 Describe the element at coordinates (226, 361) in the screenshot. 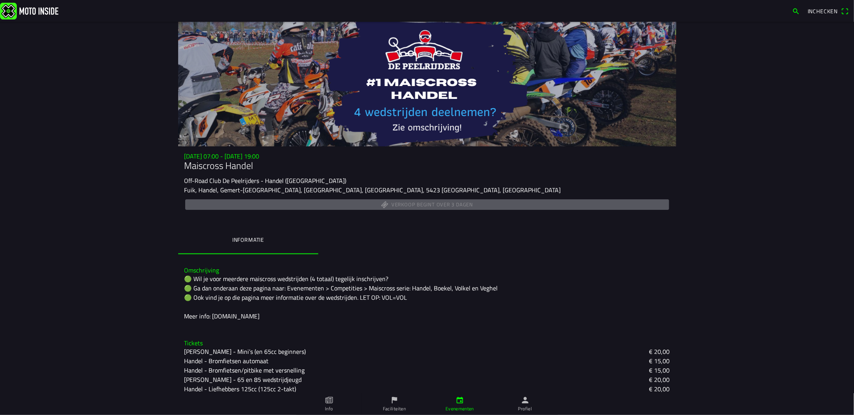

I see `ion-text: Handel - Bromfietsen automaat` at that location.